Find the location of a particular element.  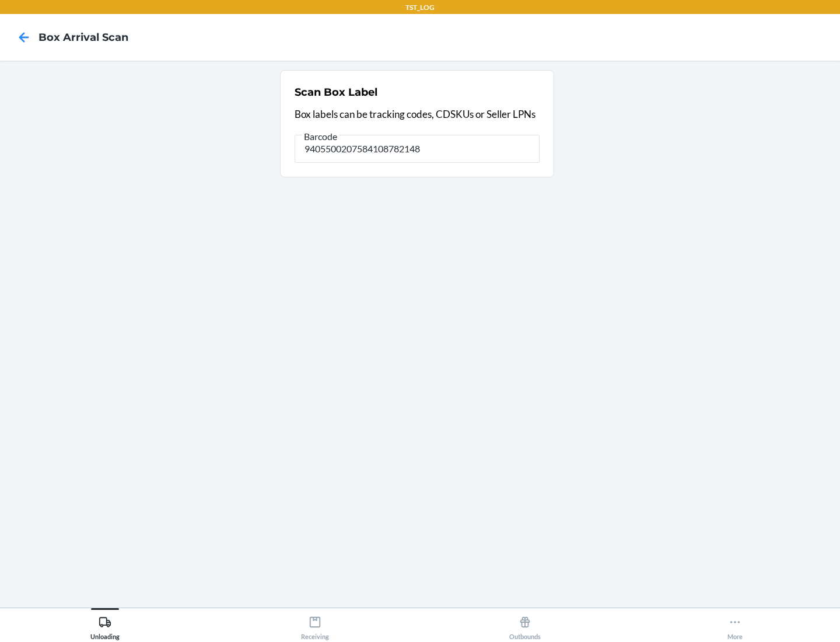

div: Receiving is located at coordinates (315, 625).